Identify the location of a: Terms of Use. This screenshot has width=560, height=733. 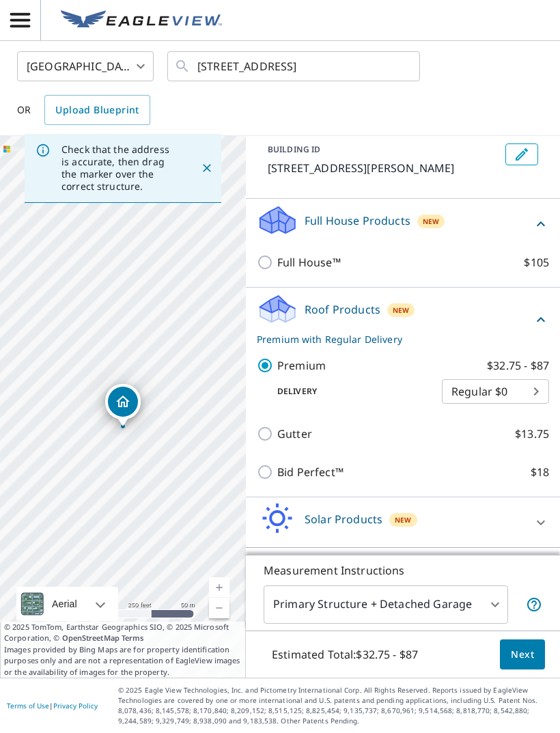
(28, 705).